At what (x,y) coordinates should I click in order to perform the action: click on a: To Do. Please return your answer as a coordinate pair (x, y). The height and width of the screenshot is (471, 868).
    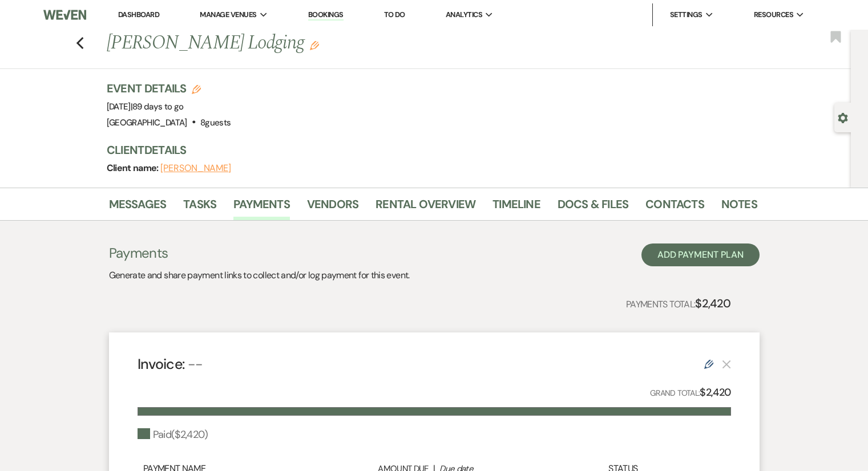
    Looking at the image, I should click on (394, 14).